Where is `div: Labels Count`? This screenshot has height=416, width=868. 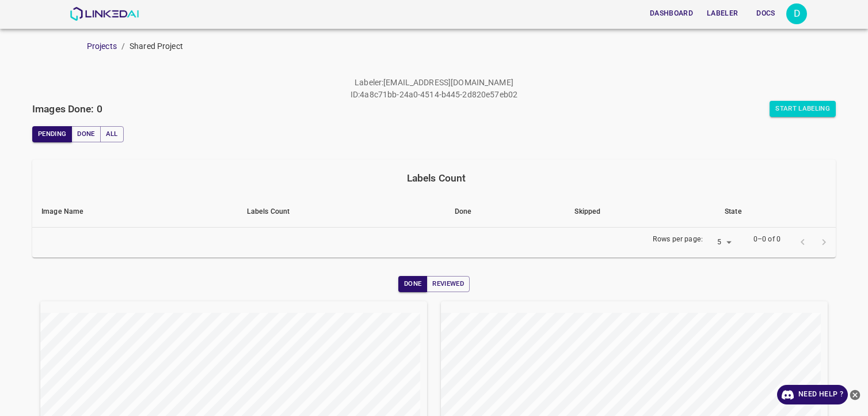 div: Labels Count is located at coordinates (437, 178).